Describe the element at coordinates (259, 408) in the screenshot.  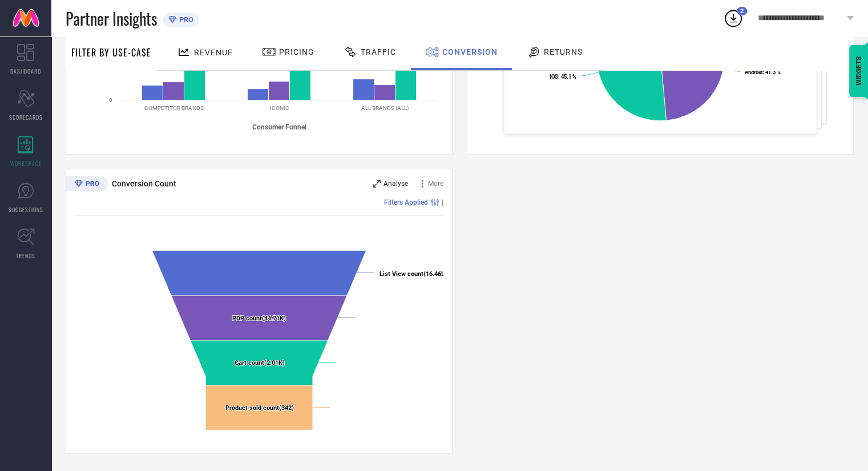
I see `text: (342)` at that location.